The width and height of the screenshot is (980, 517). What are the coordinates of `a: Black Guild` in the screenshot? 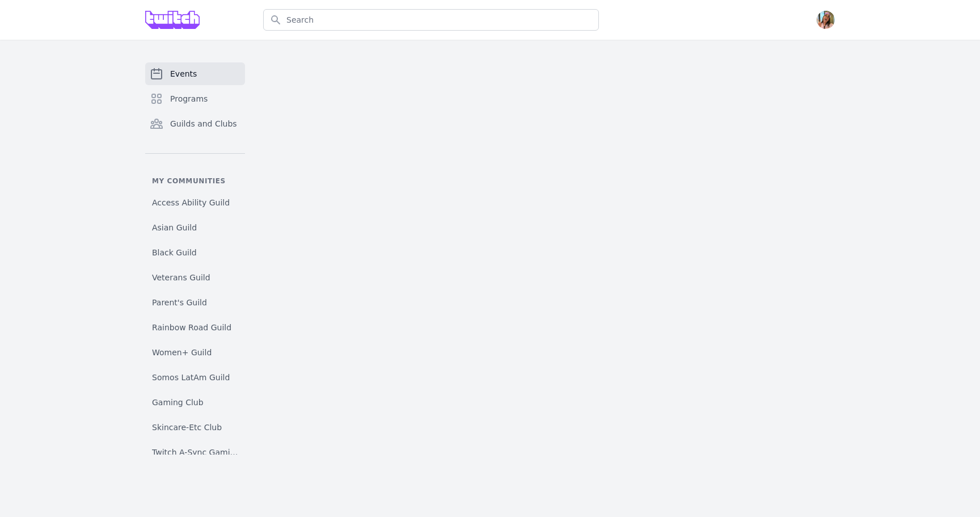 It's located at (195, 253).